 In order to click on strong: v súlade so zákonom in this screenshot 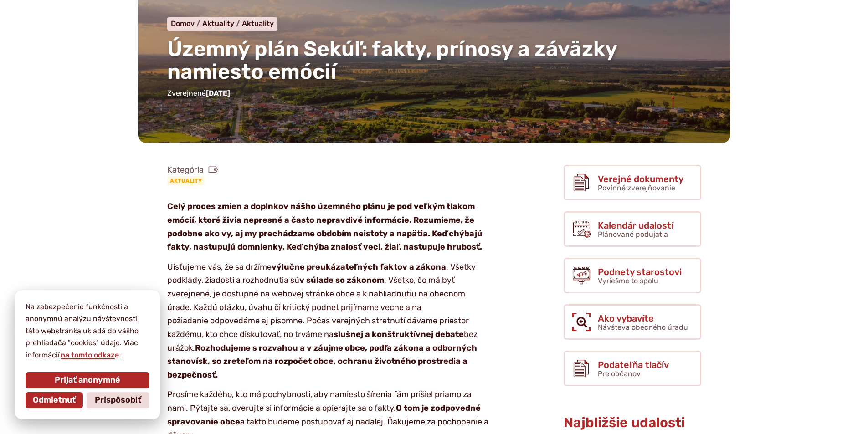, I will do `click(342, 280)`.